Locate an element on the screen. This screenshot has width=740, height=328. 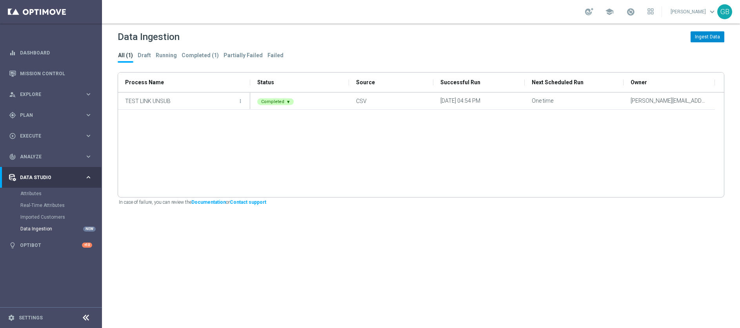
a: Optibot is located at coordinates (51, 245).